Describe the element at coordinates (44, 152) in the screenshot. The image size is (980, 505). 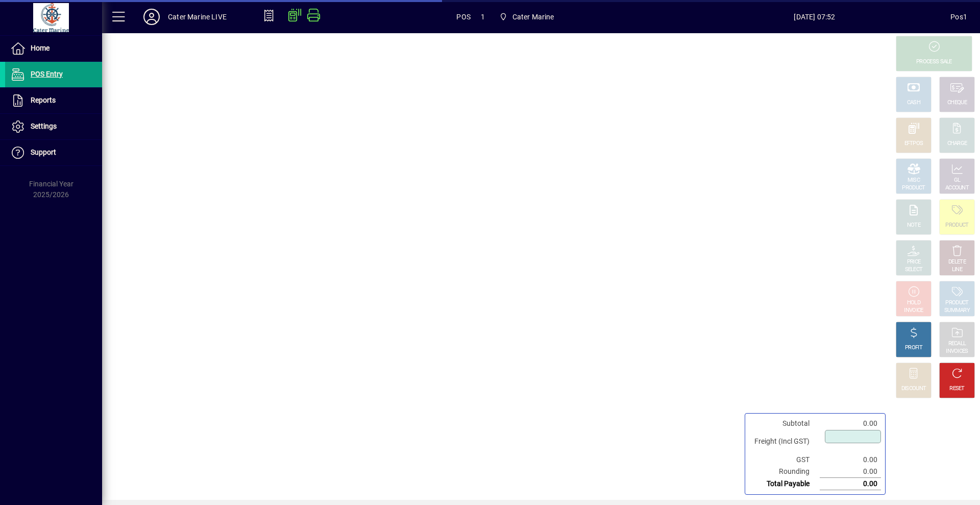
I see `span: Support` at that location.